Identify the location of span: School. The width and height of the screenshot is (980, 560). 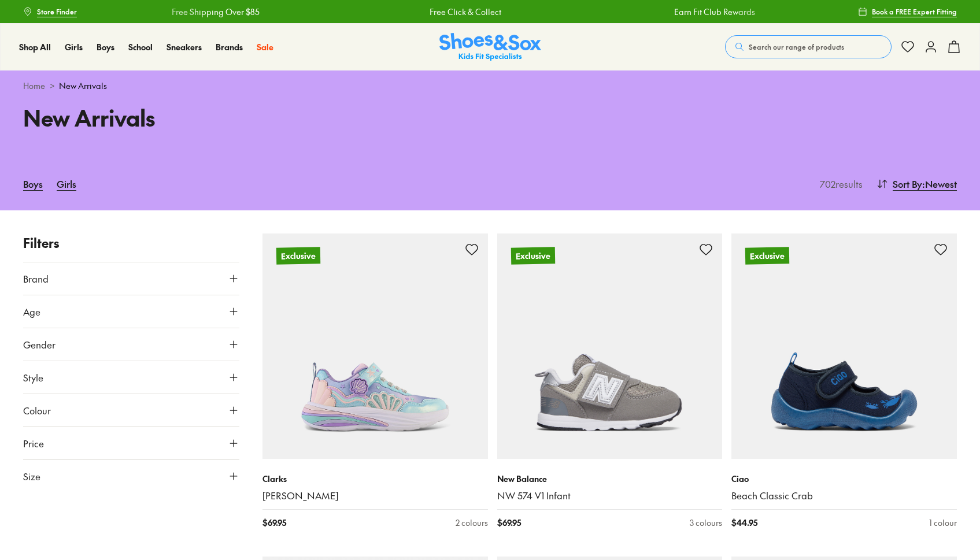
(140, 47).